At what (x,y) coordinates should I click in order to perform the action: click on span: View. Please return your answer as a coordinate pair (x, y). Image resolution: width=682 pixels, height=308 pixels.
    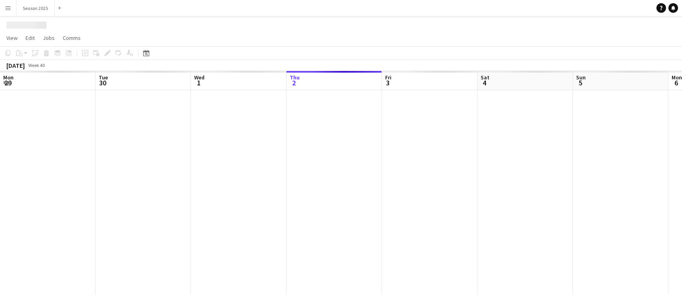
    Looking at the image, I should click on (12, 38).